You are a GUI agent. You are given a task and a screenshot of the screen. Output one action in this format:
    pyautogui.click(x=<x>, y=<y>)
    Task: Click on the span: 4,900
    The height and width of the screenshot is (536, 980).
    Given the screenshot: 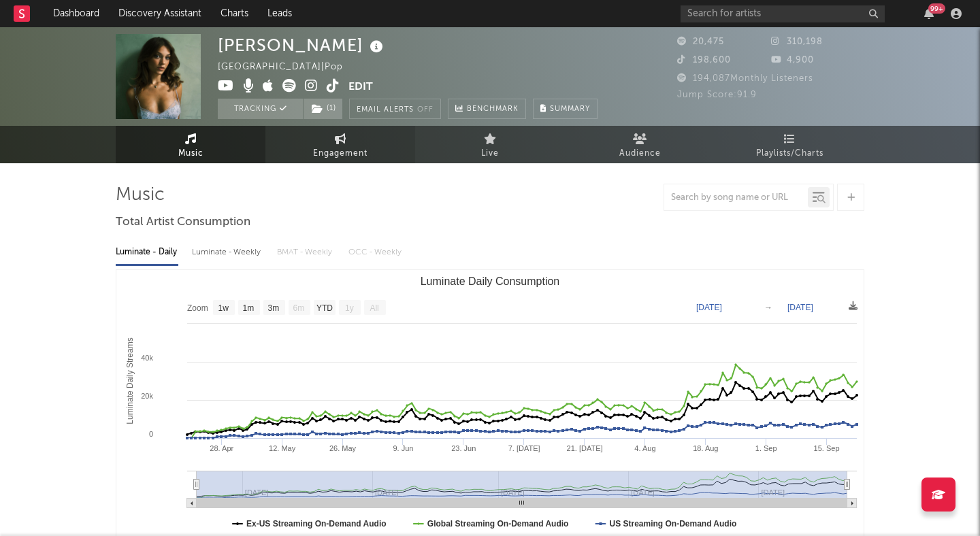 What is the action you would take?
    pyautogui.click(x=793, y=60)
    